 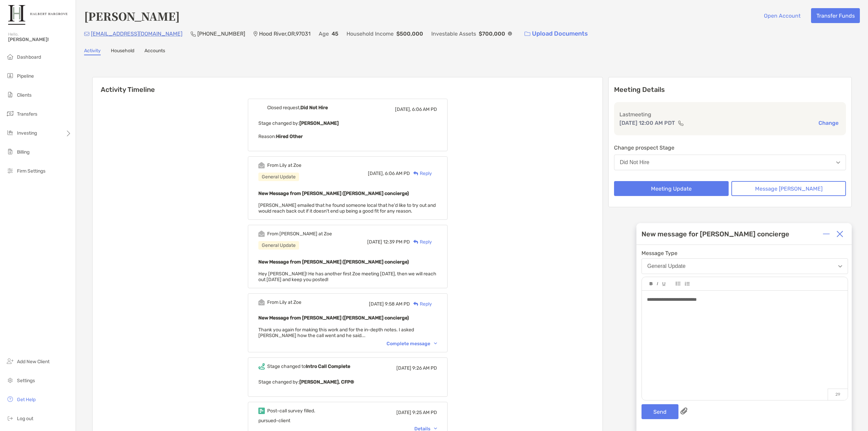 I want to click on span: 6:06 AM PD, so click(x=397, y=173).